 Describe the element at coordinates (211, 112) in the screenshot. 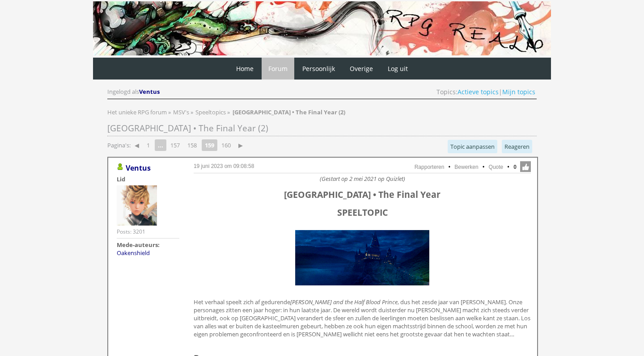

I see `span: Speeltopics` at that location.